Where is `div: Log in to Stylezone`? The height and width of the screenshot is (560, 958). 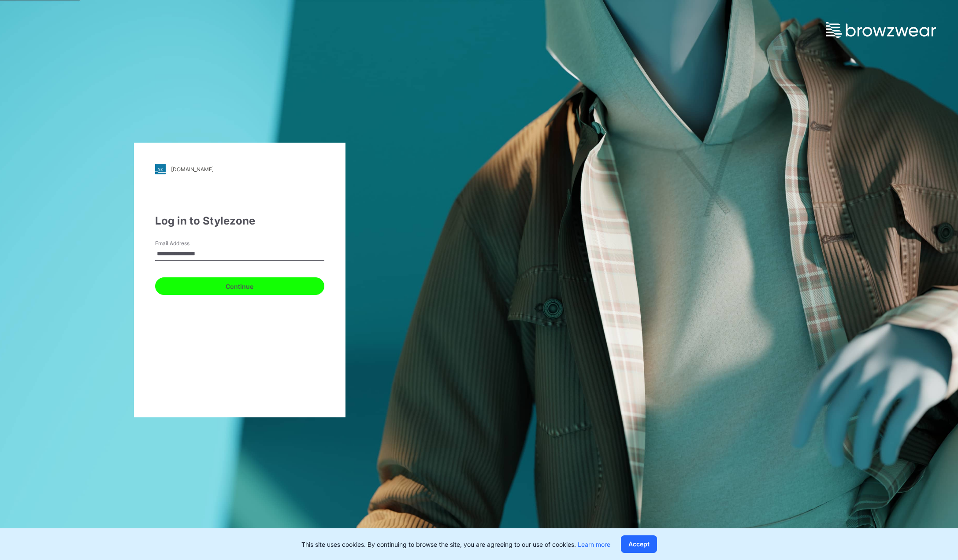 div: Log in to Stylezone is located at coordinates (240, 221).